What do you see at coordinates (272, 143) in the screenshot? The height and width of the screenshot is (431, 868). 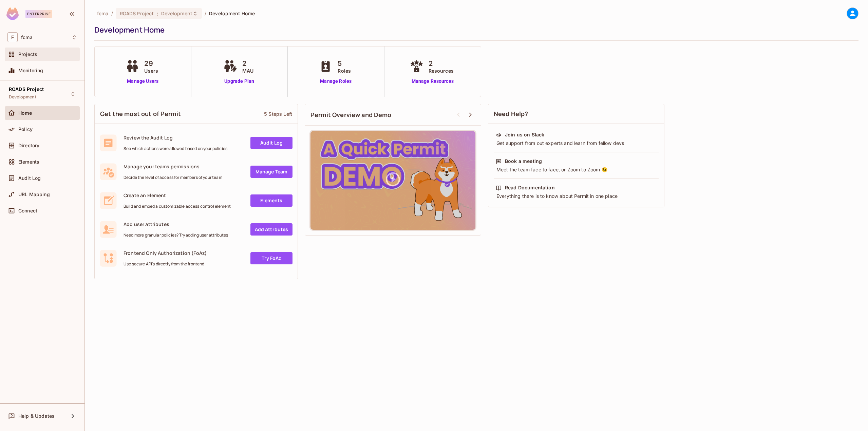 I see `a: Audit Log` at bounding box center [272, 143].